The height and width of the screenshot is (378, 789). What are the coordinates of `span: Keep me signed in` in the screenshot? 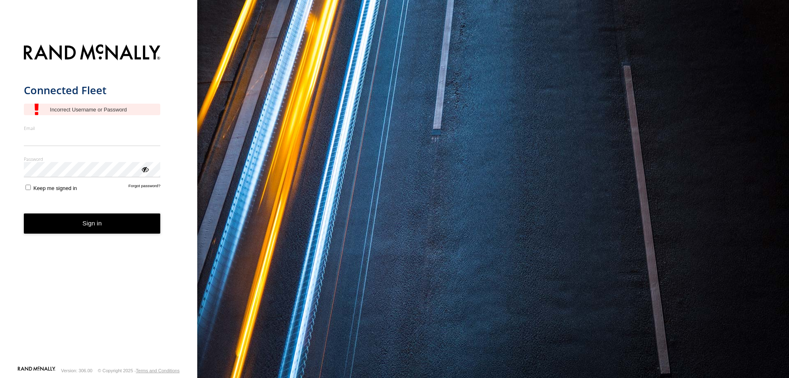 It's located at (55, 188).